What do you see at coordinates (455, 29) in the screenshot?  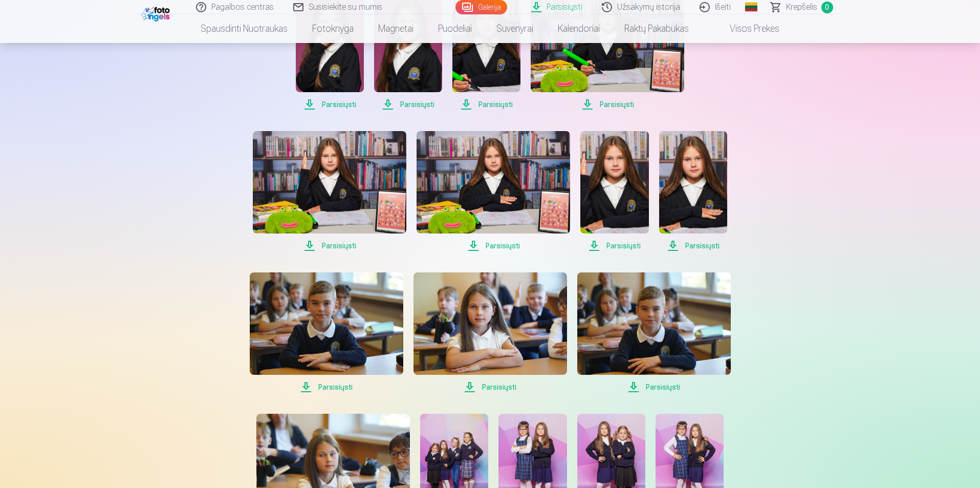 I see `a: Puodeliai` at bounding box center [455, 29].